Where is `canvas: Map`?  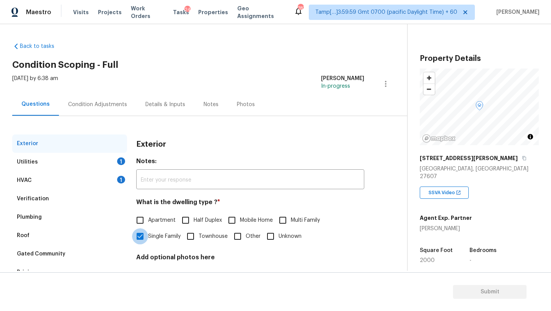 canvas: Map is located at coordinates (479, 107).